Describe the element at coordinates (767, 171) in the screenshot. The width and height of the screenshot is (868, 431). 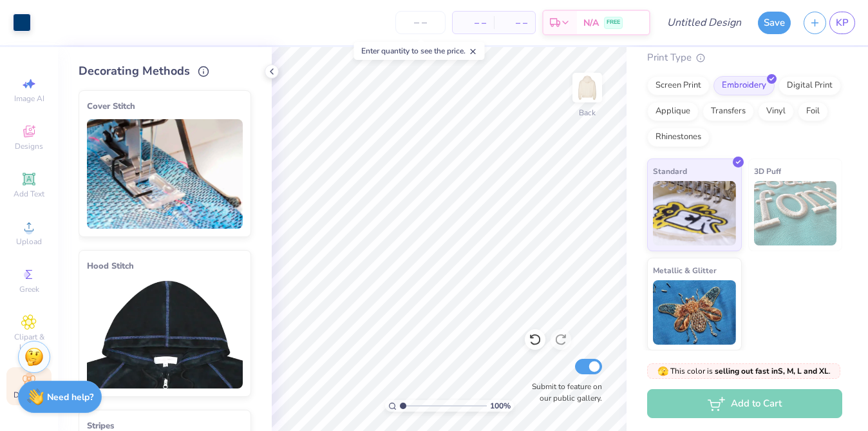
I see `span: 3D Puff` at that location.